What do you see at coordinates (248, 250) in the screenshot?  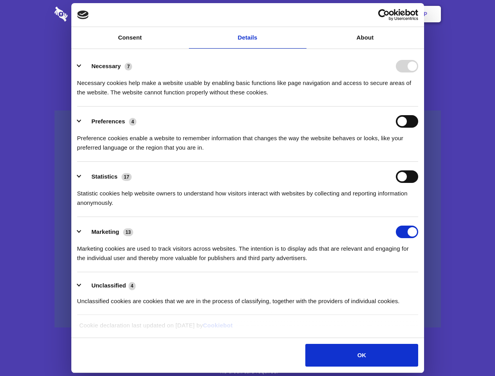 I see `div: Marketing cookies are used to track visitors across websites. The intention is to display ads tha...` at bounding box center [248, 250].